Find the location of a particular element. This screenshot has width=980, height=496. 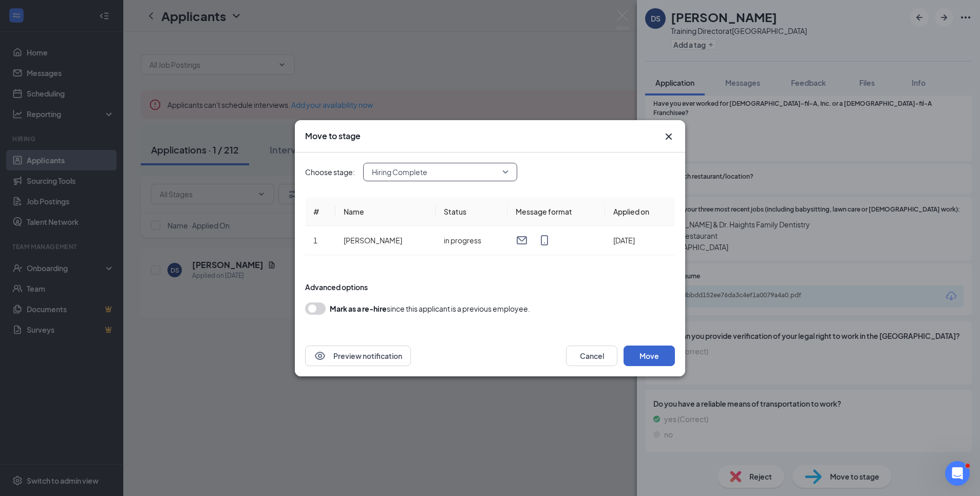

span: Hiring Complete is located at coordinates (399, 172).